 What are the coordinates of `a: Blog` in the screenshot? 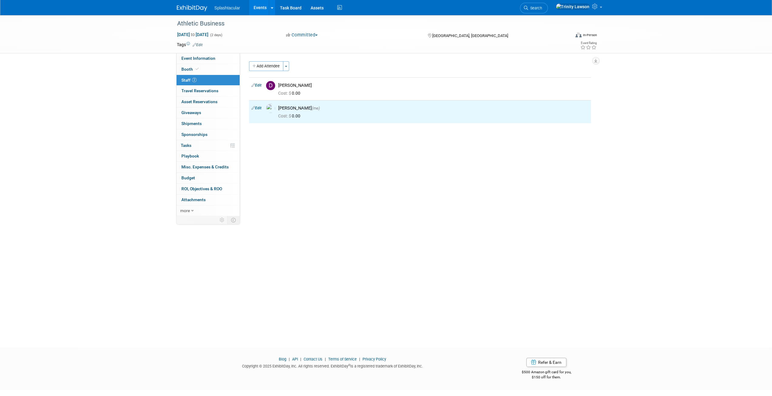 It's located at (282, 359).